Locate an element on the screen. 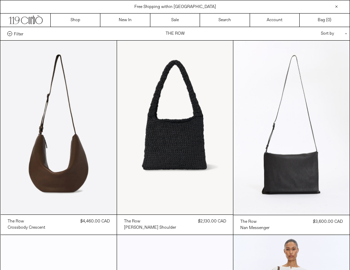 The width and height of the screenshot is (350, 270). span: $4,460.00 CAD is located at coordinates (95, 222).